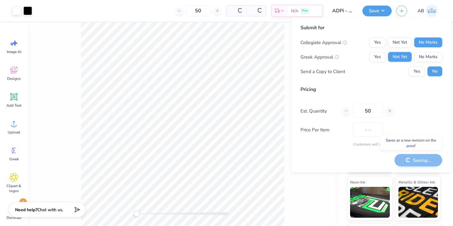 The image size is (453, 226). Describe the element at coordinates (323, 42) in the screenshot. I see `div: Collegiate Approval` at that location.